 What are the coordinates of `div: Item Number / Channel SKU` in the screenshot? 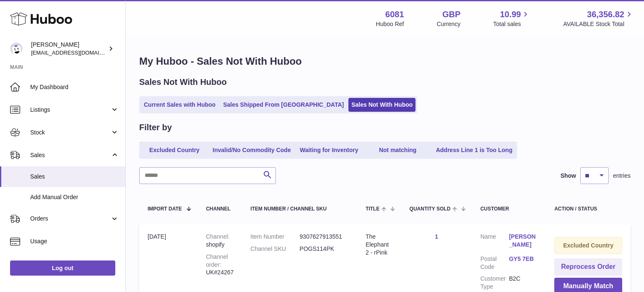 It's located at (299, 208).